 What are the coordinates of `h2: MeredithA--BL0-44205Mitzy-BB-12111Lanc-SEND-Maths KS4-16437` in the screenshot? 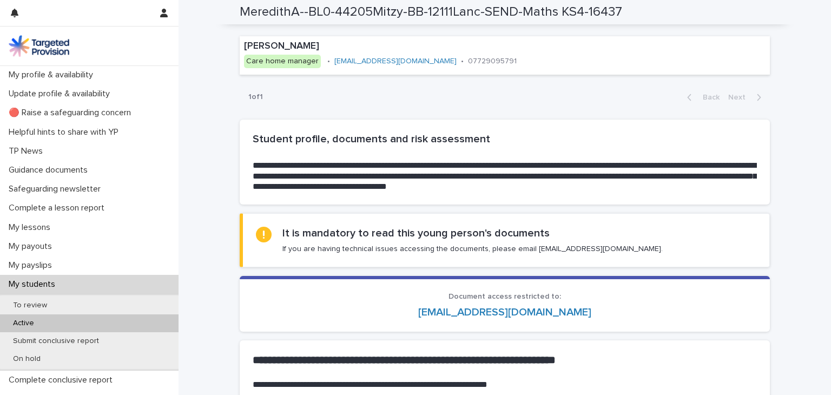 It's located at (431, 12).